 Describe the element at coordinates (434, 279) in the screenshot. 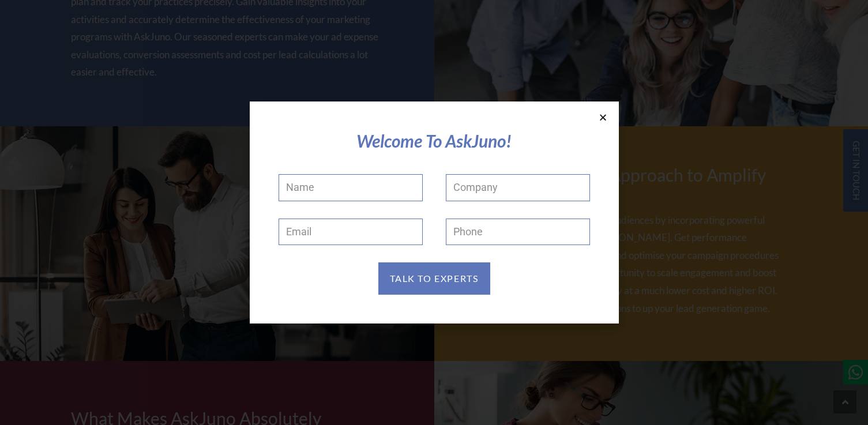

I see `button: TALK TO EXPERTS` at that location.